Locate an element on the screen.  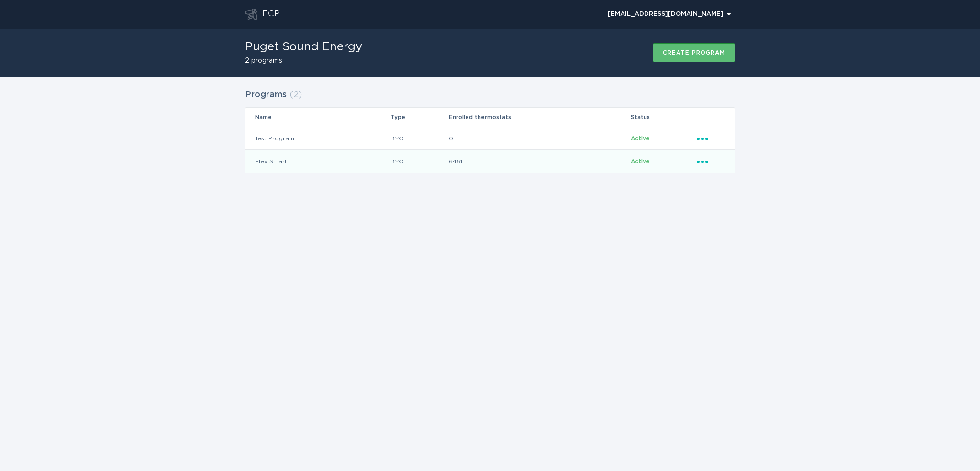
th: Name is located at coordinates (318, 117).